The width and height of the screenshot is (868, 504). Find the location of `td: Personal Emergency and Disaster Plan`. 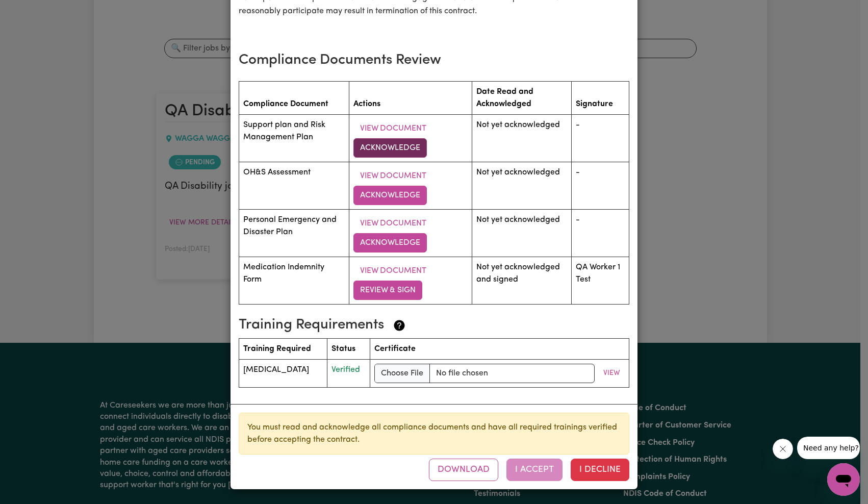

td: Personal Emergency and Disaster Plan is located at coordinates (294, 233).